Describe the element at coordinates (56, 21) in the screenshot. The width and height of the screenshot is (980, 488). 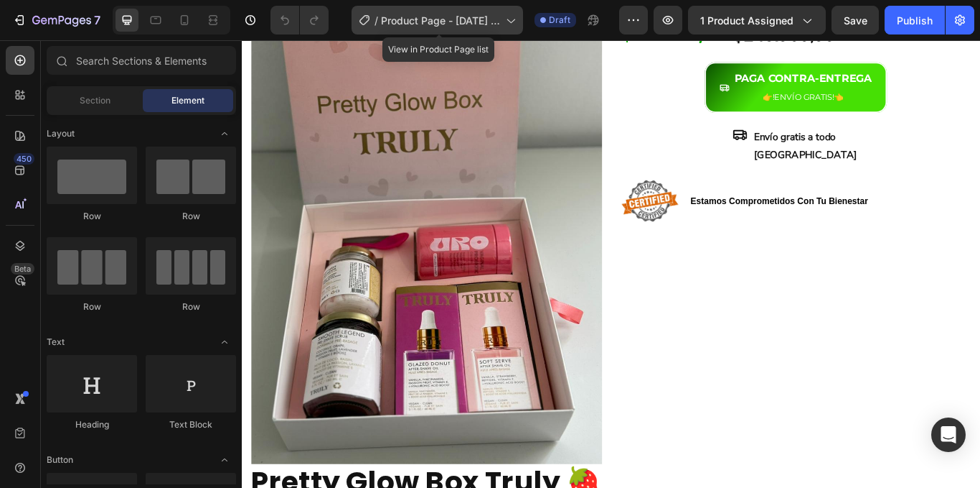
I see `button: 7` at that location.